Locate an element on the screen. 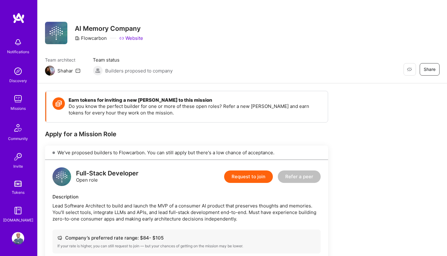 This screenshot has height=256, width=447. button: Request to join is located at coordinates (248, 176).